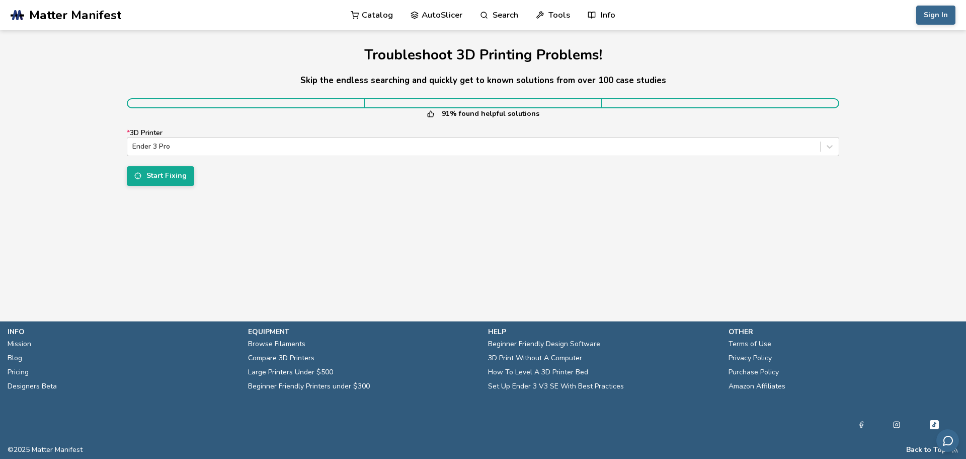 The width and height of the screenshot is (966, 459). What do you see at coordinates (45, 450) in the screenshot?
I see `span: © 2025 Matter Manifest` at bounding box center [45, 450].